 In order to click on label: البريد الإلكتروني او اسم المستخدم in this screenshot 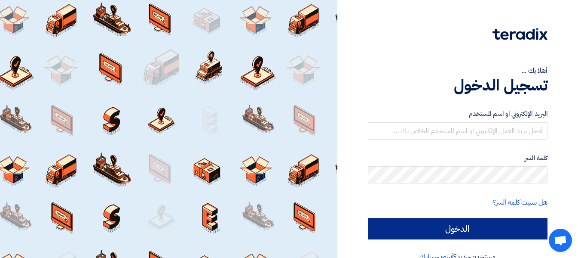, I will do `click(458, 114)`.